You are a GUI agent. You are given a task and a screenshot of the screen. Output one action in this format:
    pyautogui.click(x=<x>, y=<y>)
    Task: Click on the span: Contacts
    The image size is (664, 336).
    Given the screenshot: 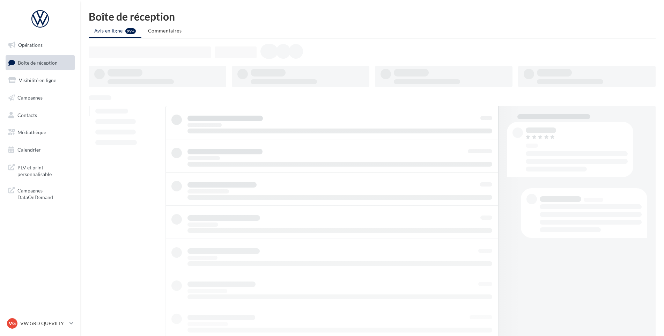 What is the action you would take?
    pyautogui.click(x=27, y=114)
    